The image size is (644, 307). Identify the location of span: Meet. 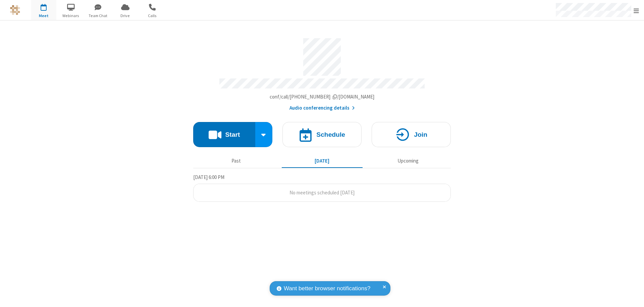
(43, 16).